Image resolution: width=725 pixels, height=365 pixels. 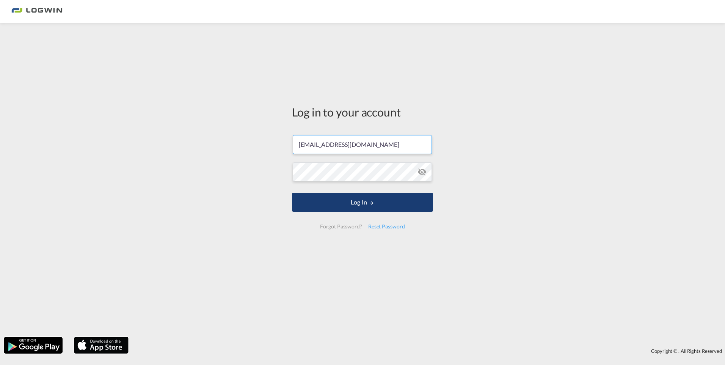 What do you see at coordinates (362, 112) in the screenshot?
I see `div: Log in to your account` at bounding box center [362, 112].